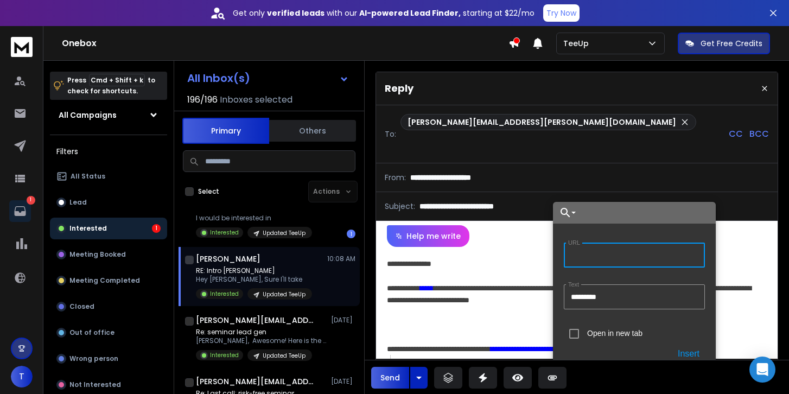  What do you see at coordinates (88, 176) in the screenshot?
I see `p: All Status` at bounding box center [88, 176].